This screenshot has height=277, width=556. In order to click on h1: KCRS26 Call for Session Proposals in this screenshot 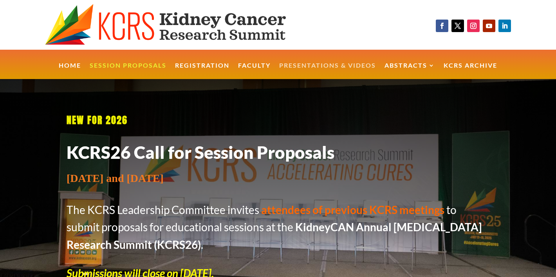, I will do `click(278, 154)`.